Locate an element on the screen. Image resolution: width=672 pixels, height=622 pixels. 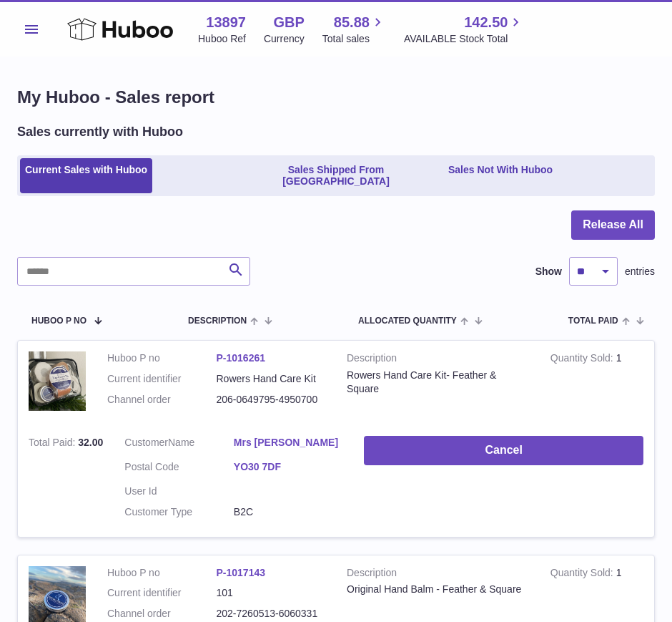
a: P-1016261 is located at coordinates (241, 357).